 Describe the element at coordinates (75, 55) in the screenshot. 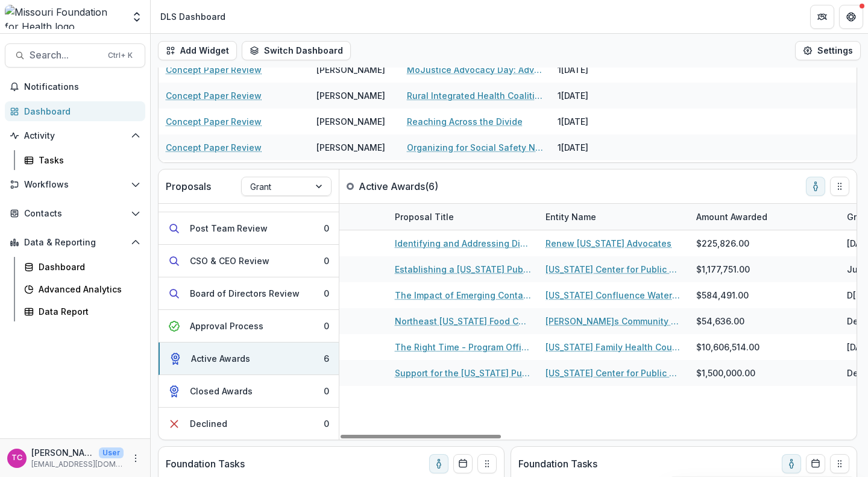

I see `button: Search...` at that location.